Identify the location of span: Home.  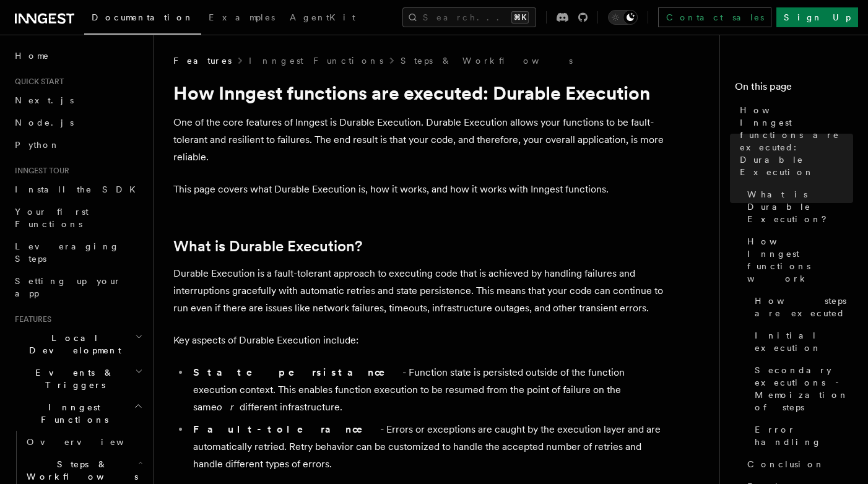
(33, 56).